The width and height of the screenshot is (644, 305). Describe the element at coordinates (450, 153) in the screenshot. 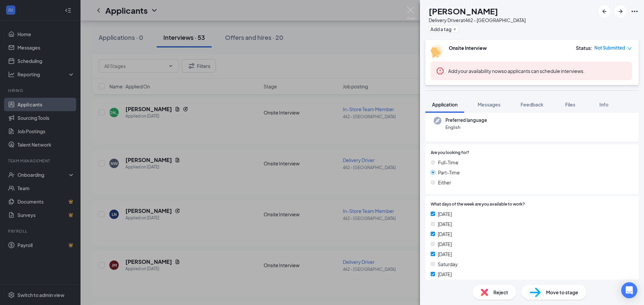

I see `span: Are you looking for?` at that location.